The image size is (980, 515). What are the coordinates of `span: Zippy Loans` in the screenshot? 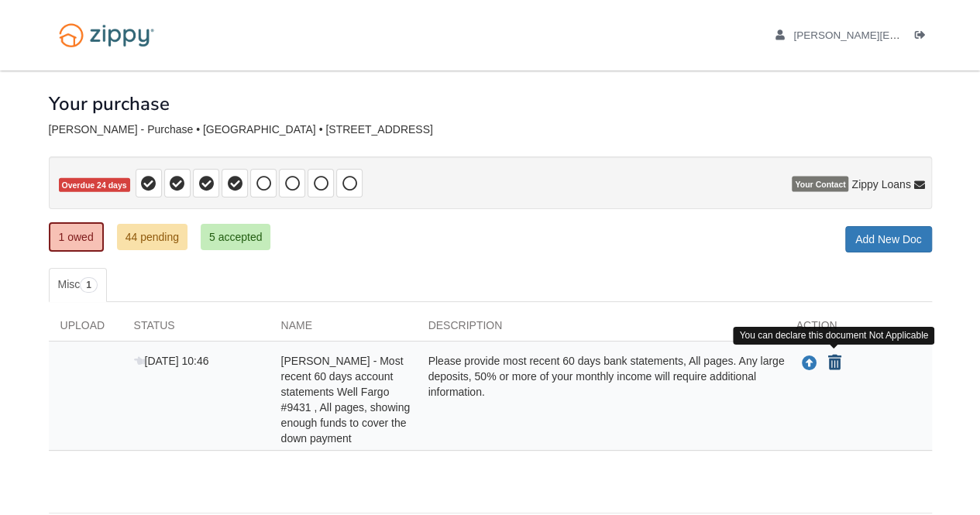 It's located at (880, 184).